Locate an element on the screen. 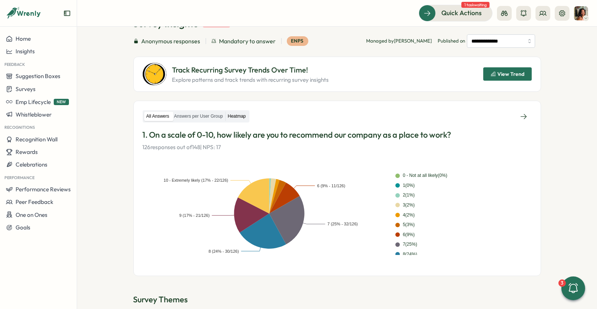  div: 1 ( 0 %) is located at coordinates (408, 186).